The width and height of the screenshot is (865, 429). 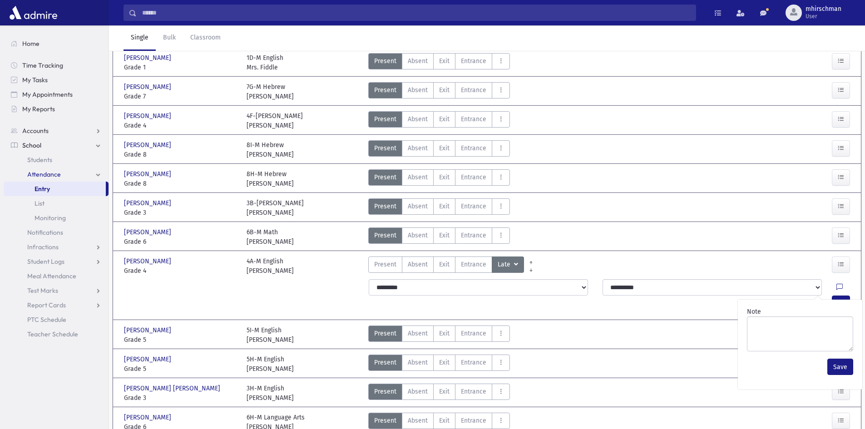 What do you see at coordinates (507, 265) in the screenshot?
I see `button: Late` at bounding box center [507, 265].